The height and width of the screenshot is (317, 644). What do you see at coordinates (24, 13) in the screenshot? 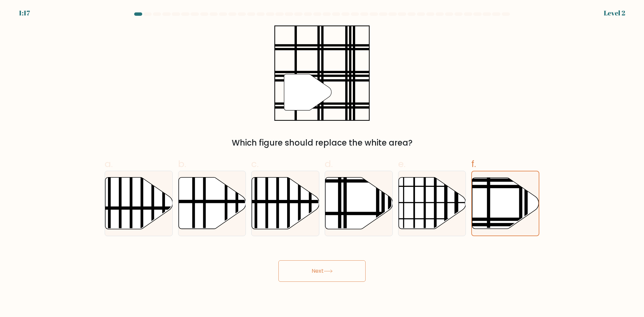
I see `div: 1:17` at bounding box center [24, 13].